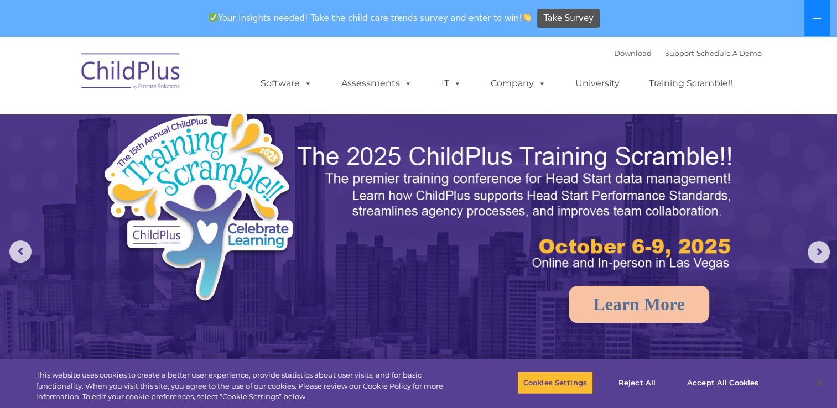 This screenshot has width=837, height=408. I want to click on a: IT, so click(451, 84).